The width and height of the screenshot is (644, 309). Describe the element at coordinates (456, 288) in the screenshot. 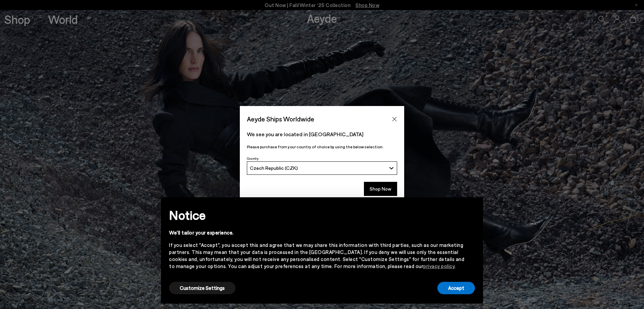

I see `button: Accept` at that location.